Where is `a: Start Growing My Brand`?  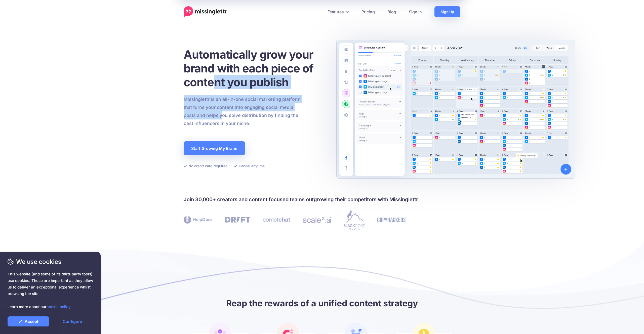
a: Start Growing My Brand is located at coordinates (215, 148).